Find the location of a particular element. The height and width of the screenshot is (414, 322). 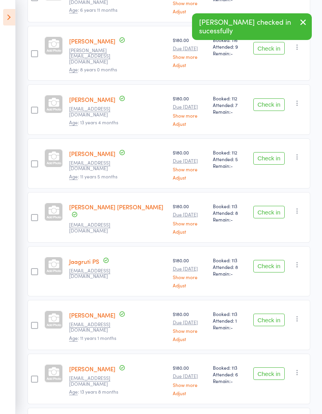

small: Gkumarpradeep0606@gmail.com is located at coordinates (95, 227).